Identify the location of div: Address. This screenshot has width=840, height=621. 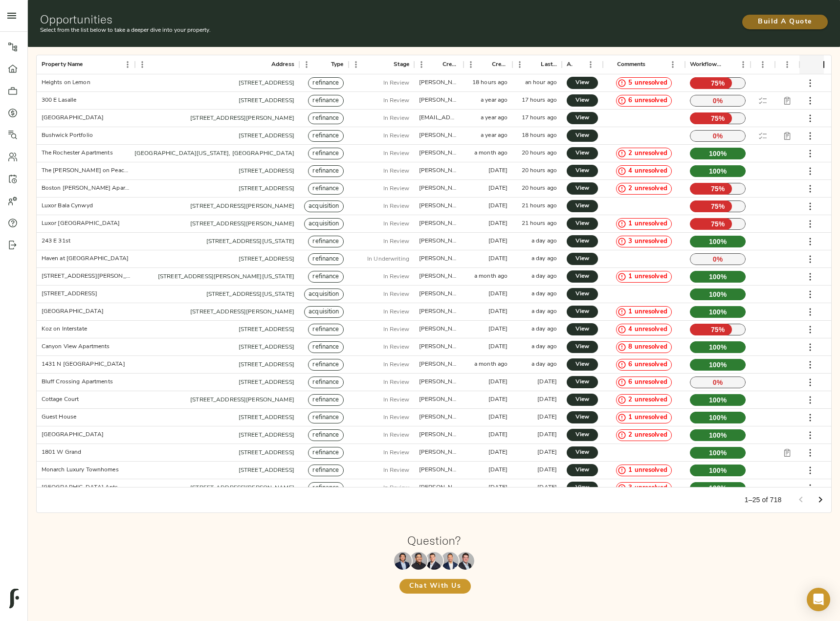
(217, 65).